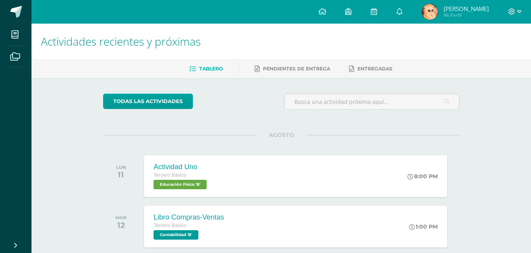 This screenshot has height=253, width=531. Describe the element at coordinates (297, 69) in the screenshot. I see `span: Pendientes de entrega` at that location.